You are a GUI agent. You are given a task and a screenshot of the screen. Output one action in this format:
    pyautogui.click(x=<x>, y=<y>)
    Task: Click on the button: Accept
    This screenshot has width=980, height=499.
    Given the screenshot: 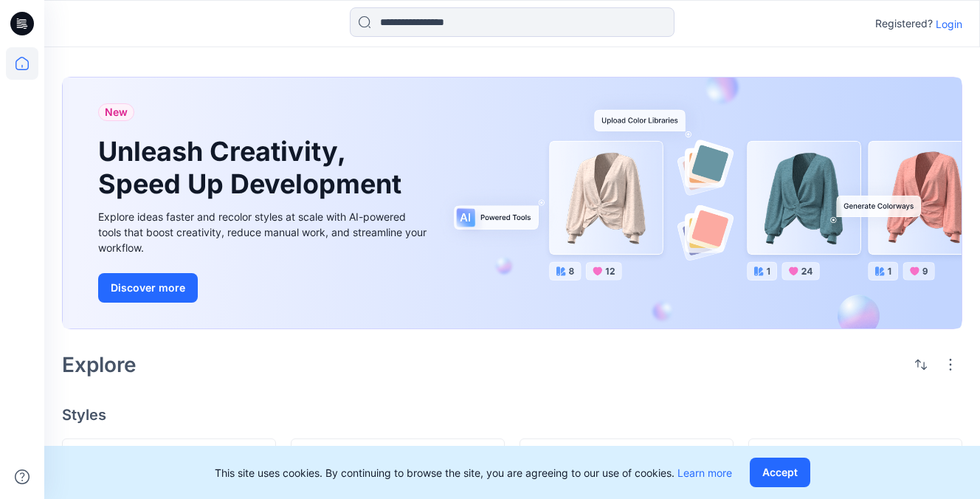 What is the action you would take?
    pyautogui.click(x=780, y=472)
    